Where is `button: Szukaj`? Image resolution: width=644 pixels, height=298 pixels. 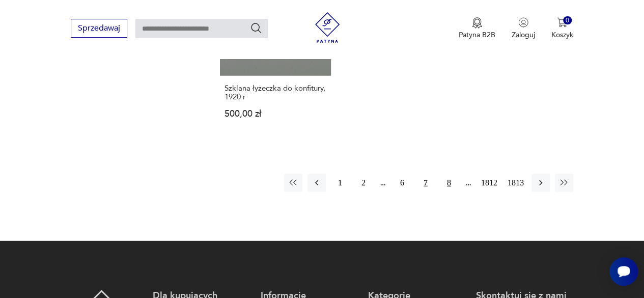
button: Szukaj is located at coordinates (257, 28).